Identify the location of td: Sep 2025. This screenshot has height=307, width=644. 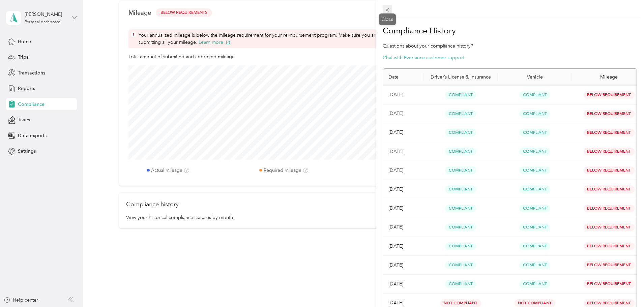
(403, 95).